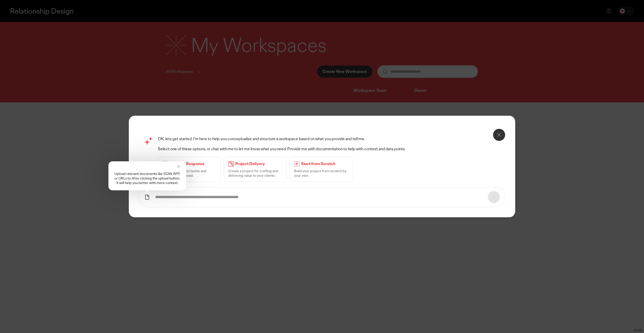 This screenshot has height=333, width=644. What do you see at coordinates (286, 139) in the screenshot?
I see `p: OK, lets get started. I’m here to help you conceptualise and structure a workspace based on what ...` at bounding box center [286, 139].